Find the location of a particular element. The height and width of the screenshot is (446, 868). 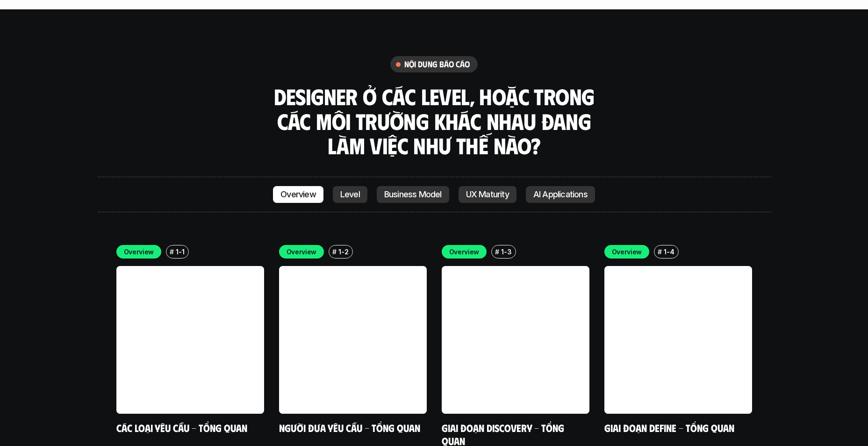

p: Business Model is located at coordinates (413, 194).